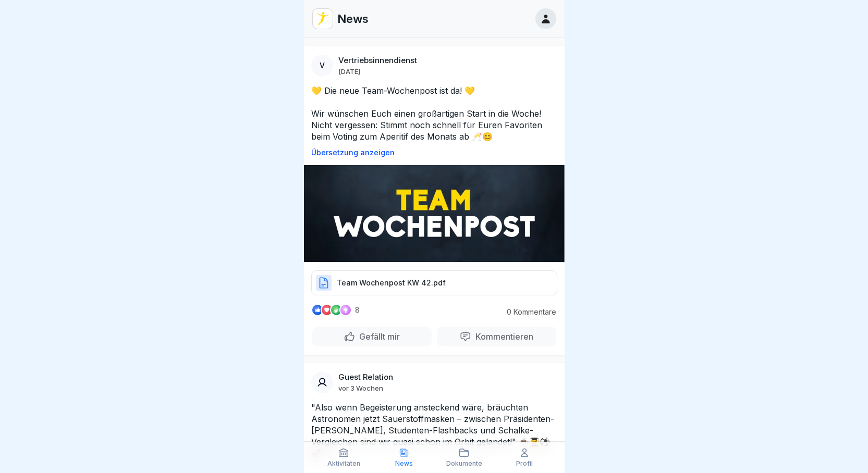 This screenshot has height=473, width=868. What do you see at coordinates (434, 152) in the screenshot?
I see `p: Übersetzung anzeigen` at bounding box center [434, 152].